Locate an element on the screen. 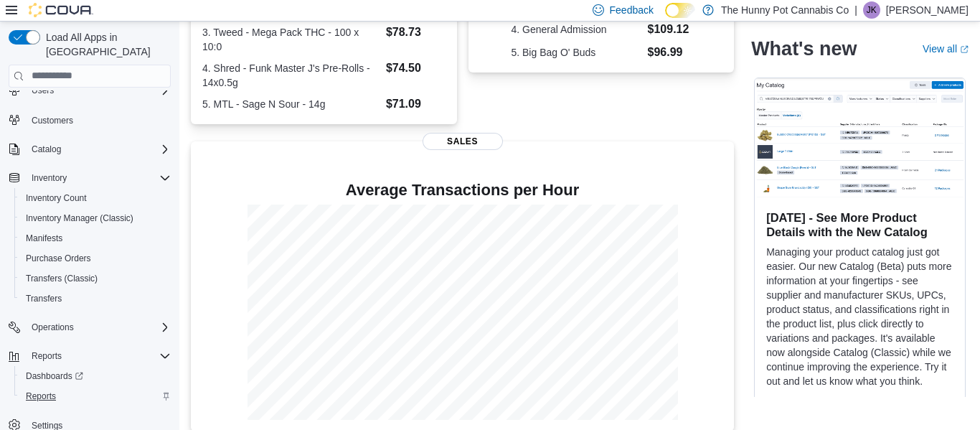 Image resolution: width=980 pixels, height=430 pixels. a: Manifests is located at coordinates (43, 239).